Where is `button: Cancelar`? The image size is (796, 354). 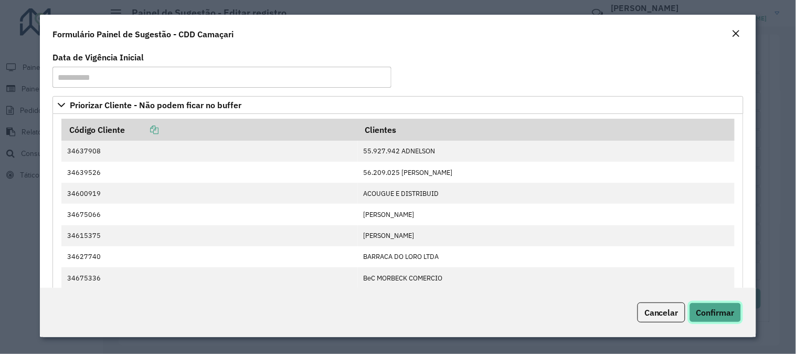
button: Cancelar is located at coordinates (661, 312).